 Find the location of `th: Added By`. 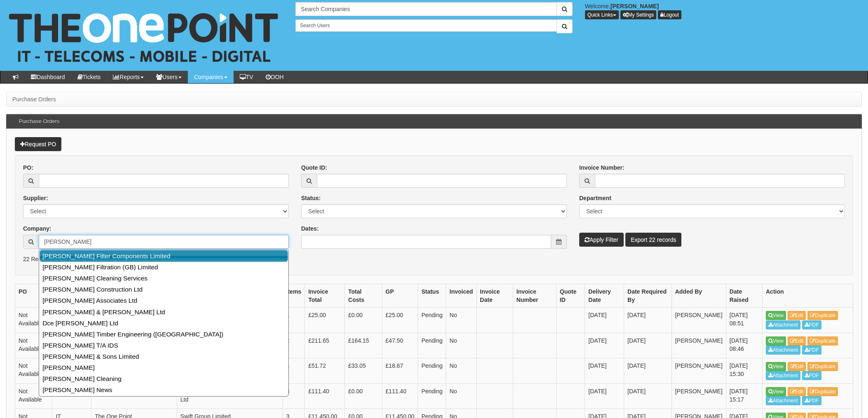

th: Added By is located at coordinates (698, 296).